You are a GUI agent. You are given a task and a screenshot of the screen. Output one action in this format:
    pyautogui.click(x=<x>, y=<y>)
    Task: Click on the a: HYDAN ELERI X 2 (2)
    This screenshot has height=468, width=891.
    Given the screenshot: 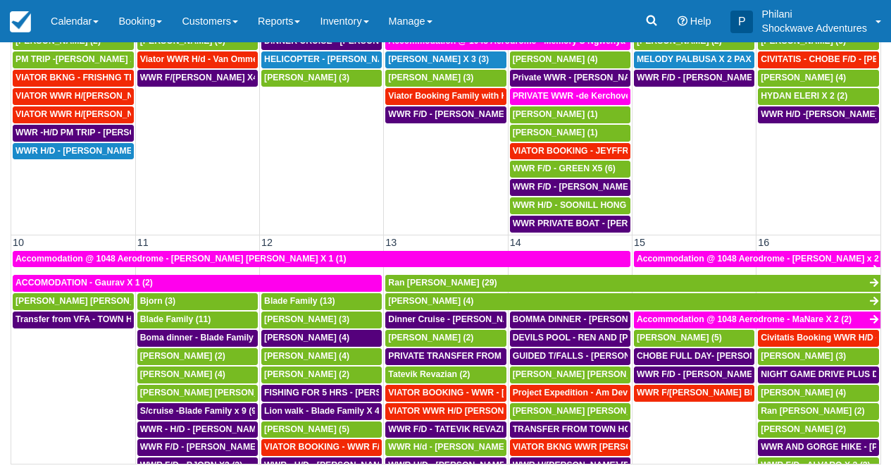 What is the action you would take?
    pyautogui.click(x=819, y=97)
    